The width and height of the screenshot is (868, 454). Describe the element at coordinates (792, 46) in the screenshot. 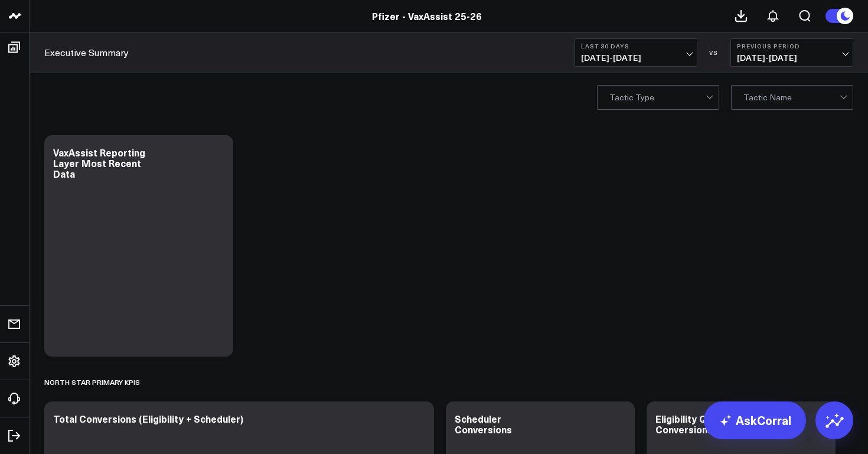

I see `b: Previous Period` at that location.